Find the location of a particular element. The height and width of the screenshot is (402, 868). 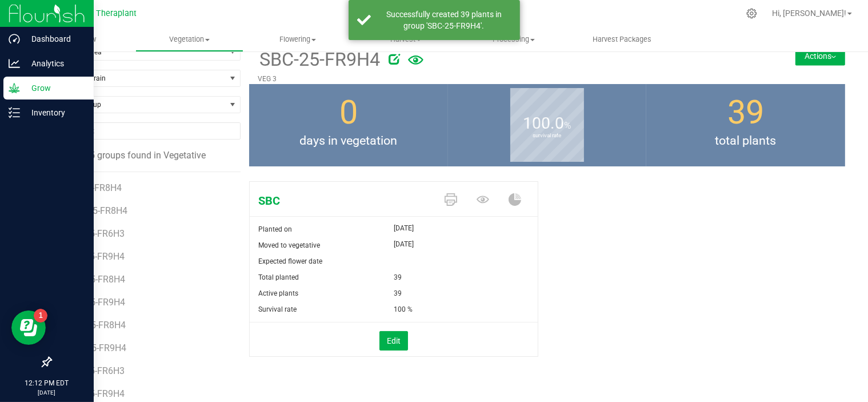

p: Analytics is located at coordinates (54, 64).